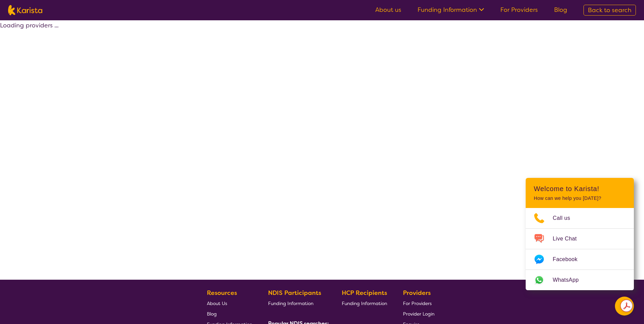 The image size is (644, 324). What do you see at coordinates (25, 10) in the screenshot?
I see `img: Karista logo` at bounding box center [25, 10].